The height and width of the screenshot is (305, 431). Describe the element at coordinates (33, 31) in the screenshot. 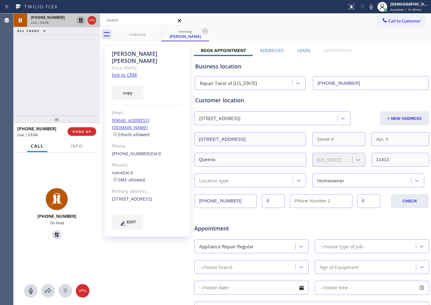

I see `button: ALL TASKS` at that location.